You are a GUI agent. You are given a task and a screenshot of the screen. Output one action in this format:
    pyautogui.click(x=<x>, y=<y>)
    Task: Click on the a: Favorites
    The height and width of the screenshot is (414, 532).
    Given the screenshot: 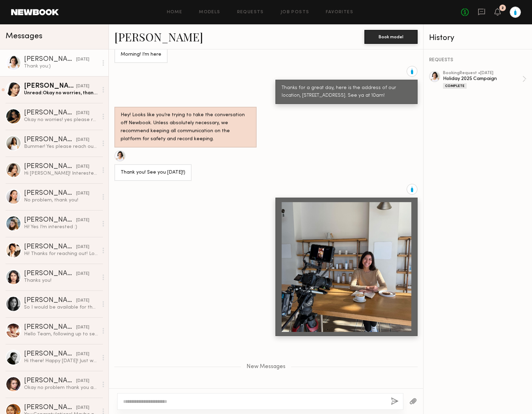 What is the action you would take?
    pyautogui.click(x=339, y=12)
    